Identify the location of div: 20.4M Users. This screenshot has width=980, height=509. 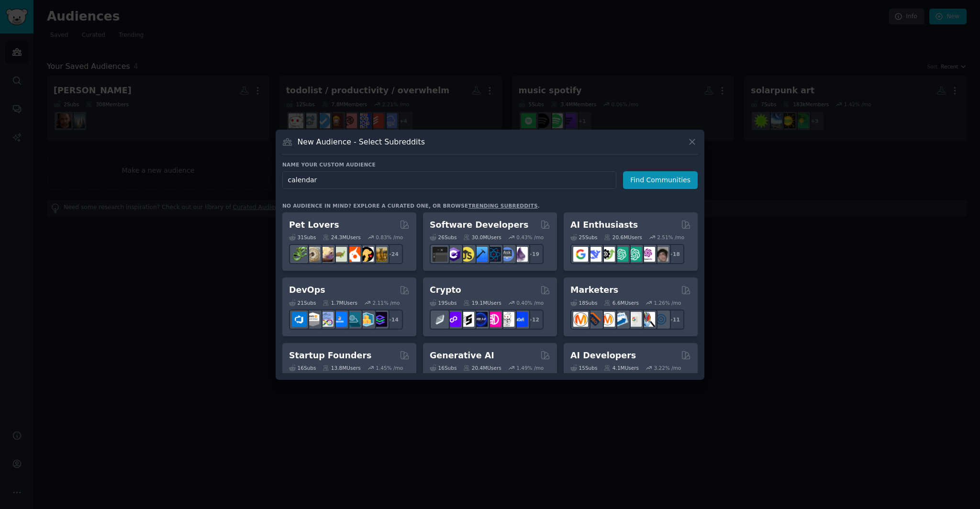
(481, 368).